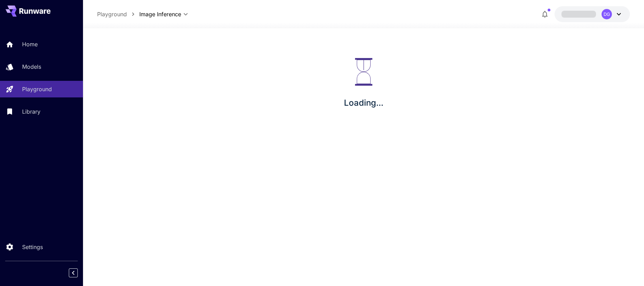 The width and height of the screenshot is (644, 286). Describe the element at coordinates (364, 103) in the screenshot. I see `p: Loading...` at that location.